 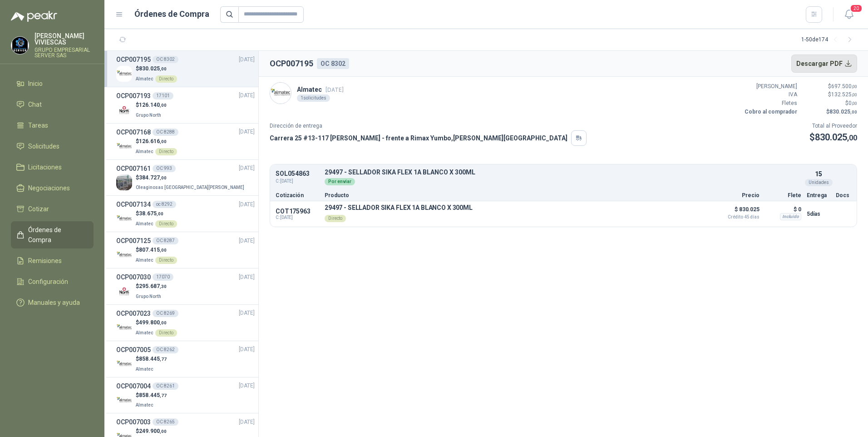 What do you see at coordinates (133, 241) in the screenshot?
I see `h3: OCP007125` at bounding box center [133, 241].